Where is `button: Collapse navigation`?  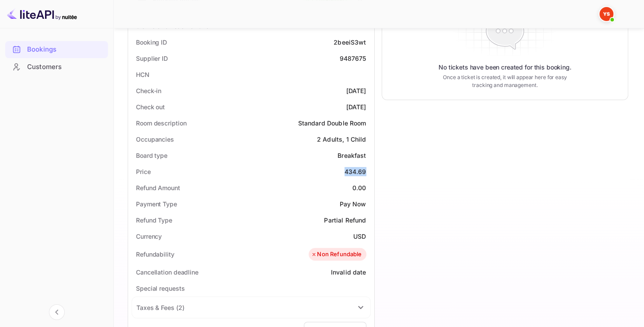
button: Collapse navigation is located at coordinates (56, 313).